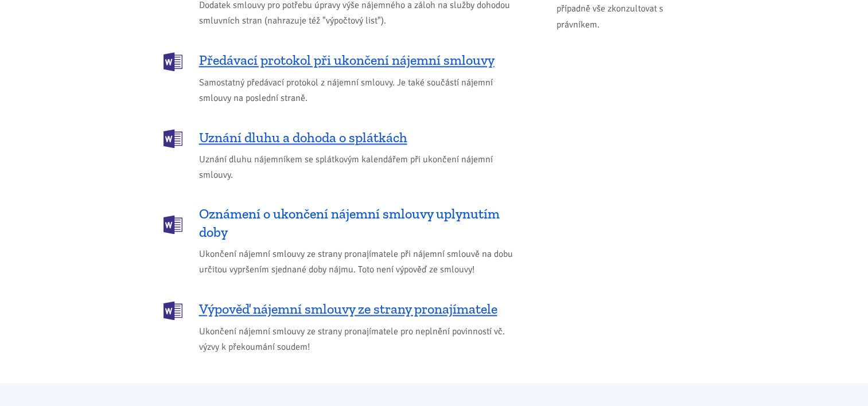 The width and height of the screenshot is (868, 406). Describe the element at coordinates (359, 91) in the screenshot. I see `span: Samostatný předávací protokol z nájemní smlouvy. Je také součástí nájemní smlouvy na poslední str...` at that location.